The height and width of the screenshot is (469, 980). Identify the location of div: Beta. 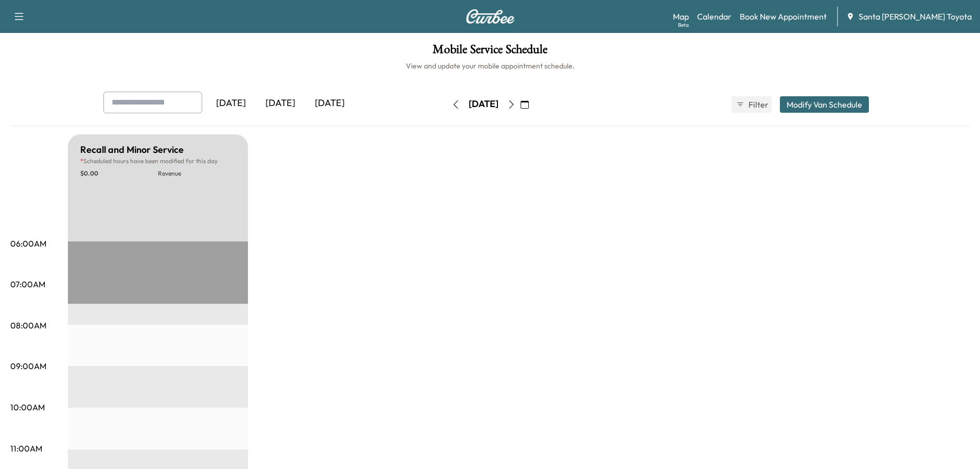
(683, 24).